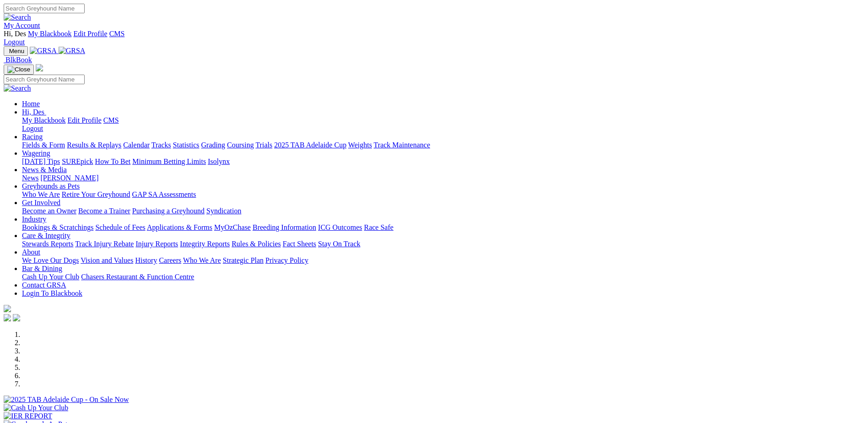  Describe the element at coordinates (443, 277) in the screenshot. I see `div: Bar & Dining` at that location.